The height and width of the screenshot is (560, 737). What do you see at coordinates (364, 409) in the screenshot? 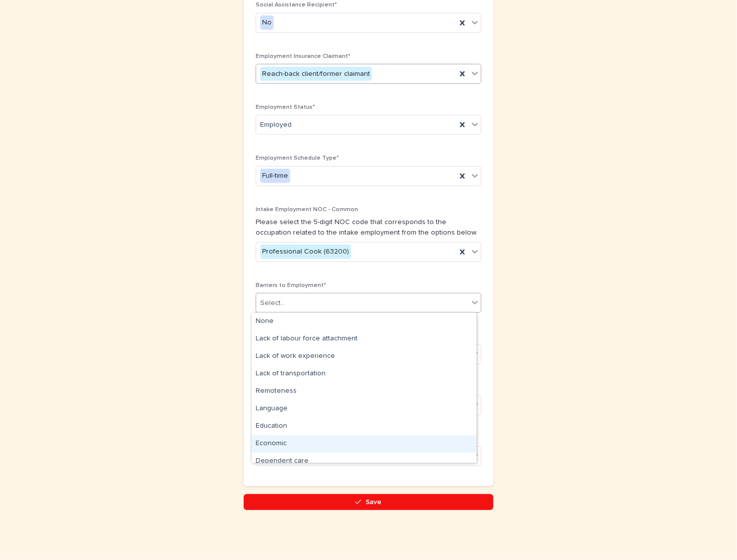
I see `div: Language` at bounding box center [364, 409].